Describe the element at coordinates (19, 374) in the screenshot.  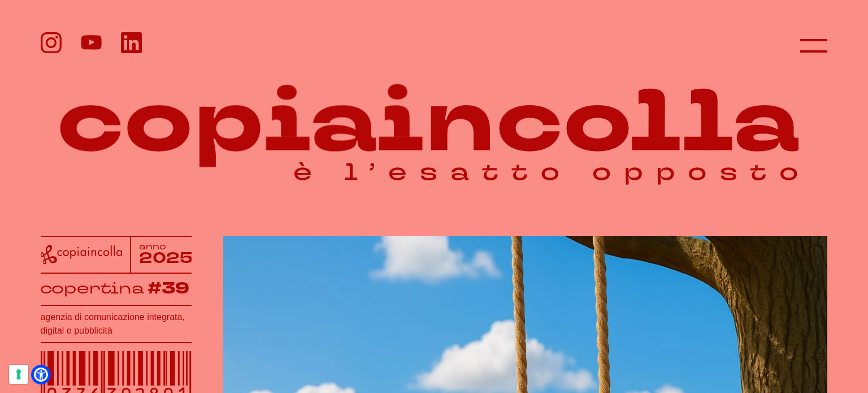
I see `button: Le tue preferenze relative al consenso per le tecnologie di tracciamento` at that location.